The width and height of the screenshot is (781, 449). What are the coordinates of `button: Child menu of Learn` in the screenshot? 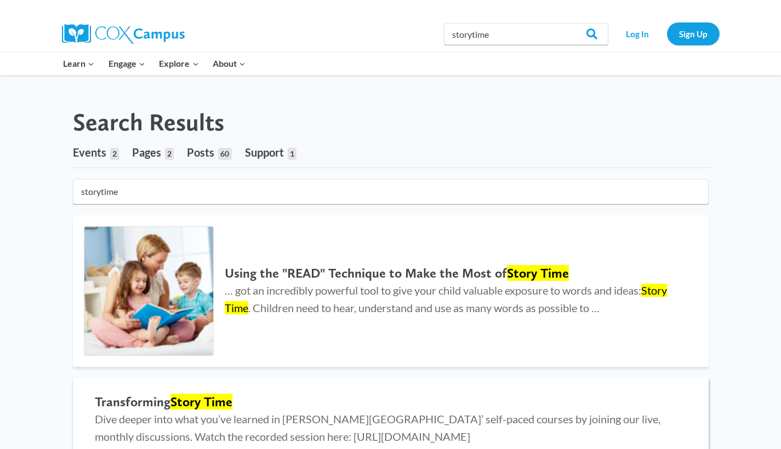 It's located at (79, 64).